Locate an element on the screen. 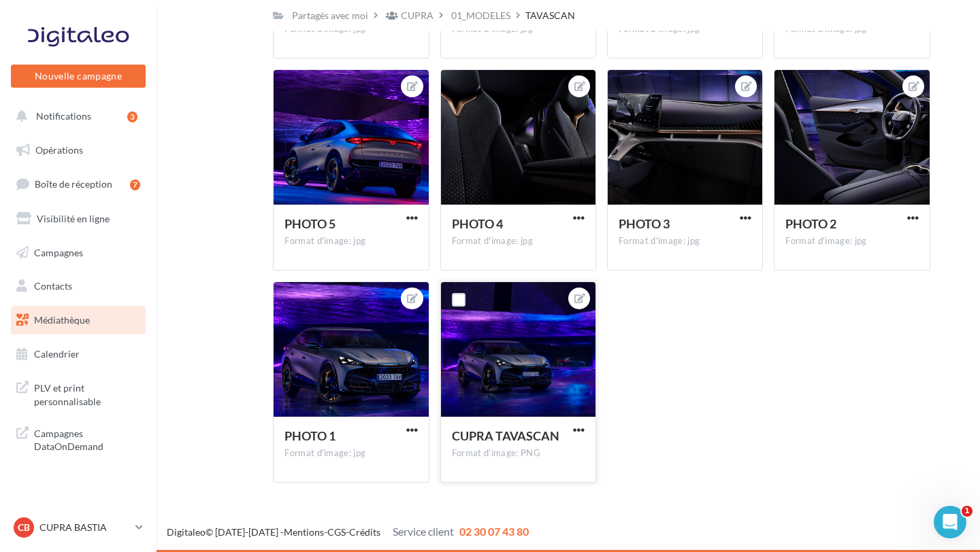 This screenshot has width=980, height=552. span: Contacts is located at coordinates (53, 286).